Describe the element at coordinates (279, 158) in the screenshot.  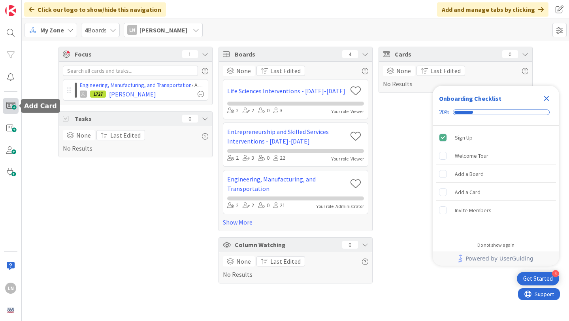
I see `div: 22` at that location.